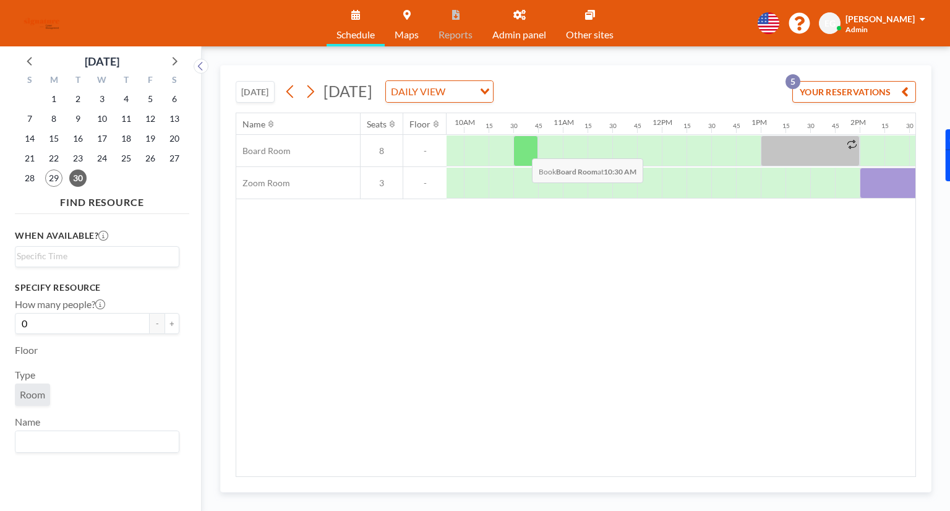 The height and width of the screenshot is (511, 950). I want to click on span: Schedule, so click(356, 35).